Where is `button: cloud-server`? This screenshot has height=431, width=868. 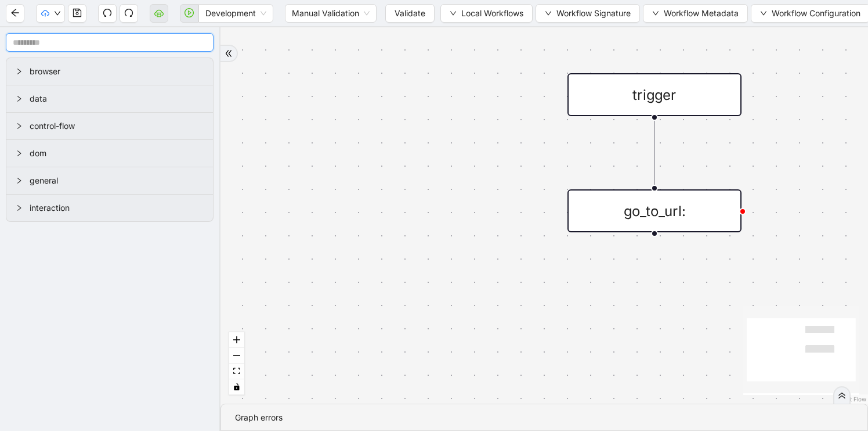 button: cloud-server is located at coordinates (159, 13).